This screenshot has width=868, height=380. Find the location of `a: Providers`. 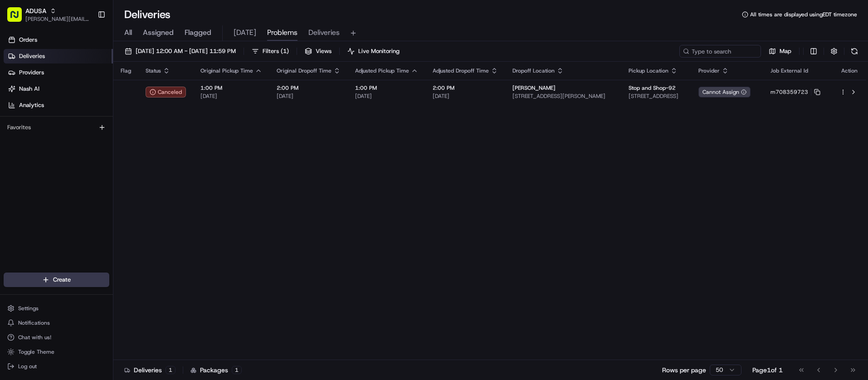

a: Providers is located at coordinates (58, 73).